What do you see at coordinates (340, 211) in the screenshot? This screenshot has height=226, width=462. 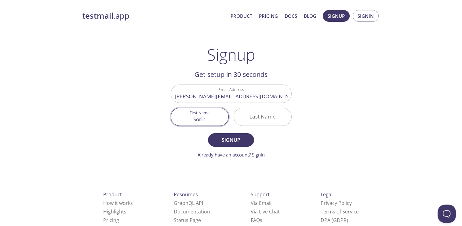 I see `a: Terms of Service` at bounding box center [340, 211].